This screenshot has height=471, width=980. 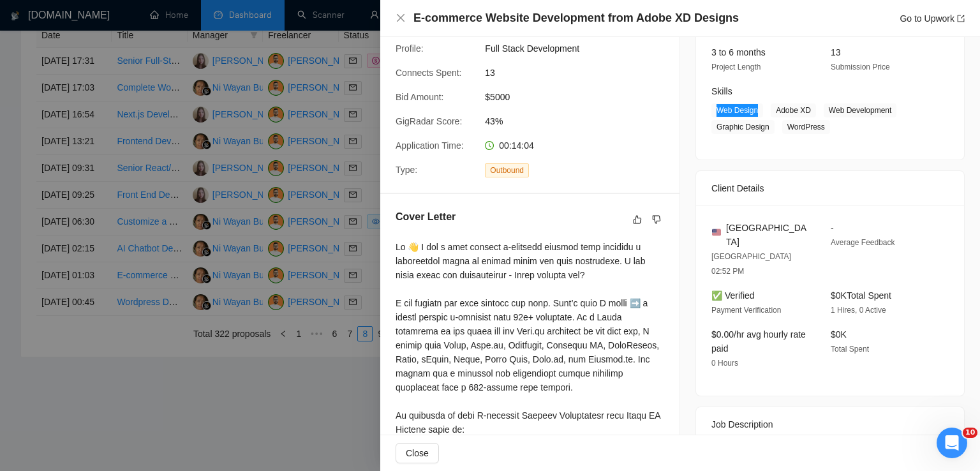 What do you see at coordinates (793, 111) in the screenshot?
I see `span: Adobe XD` at bounding box center [793, 111].